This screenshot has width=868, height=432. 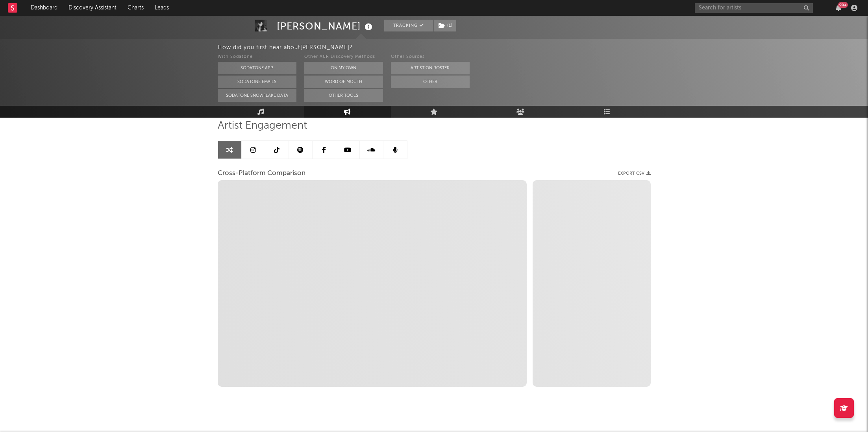 I want to click on button: Artist on Roster, so click(x=430, y=68).